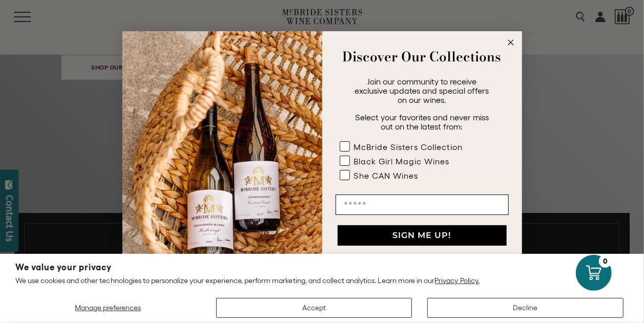  I want to click on input: Email, so click(422, 205).